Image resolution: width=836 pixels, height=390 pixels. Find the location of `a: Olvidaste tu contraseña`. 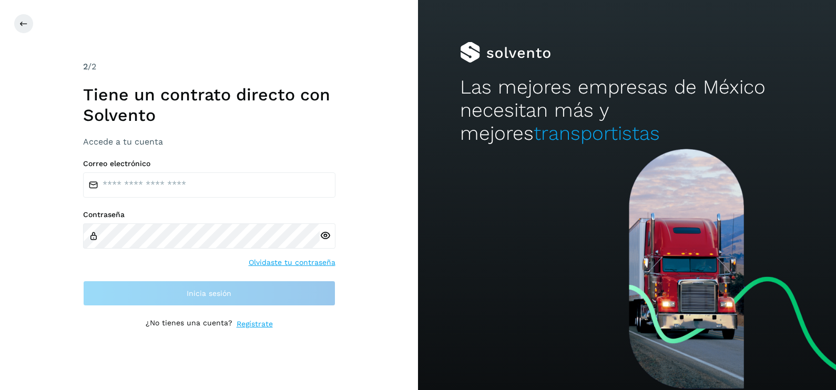

a: Olvidaste tu contraseña is located at coordinates (292, 262).